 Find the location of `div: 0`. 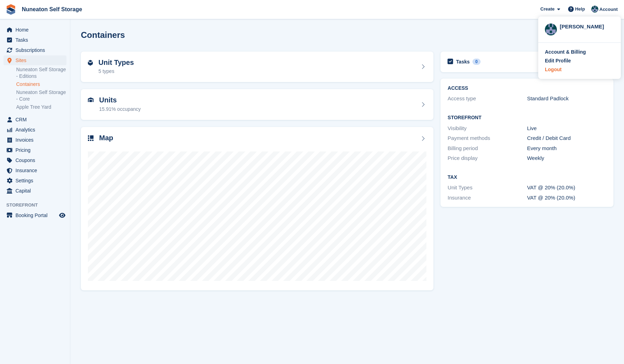

div: 0 is located at coordinates (476, 62).